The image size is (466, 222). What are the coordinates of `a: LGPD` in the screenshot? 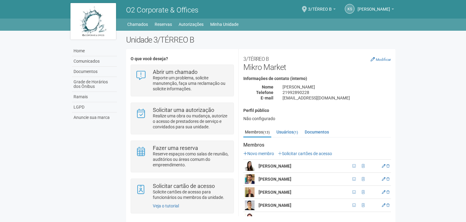 It's located at (94, 107).